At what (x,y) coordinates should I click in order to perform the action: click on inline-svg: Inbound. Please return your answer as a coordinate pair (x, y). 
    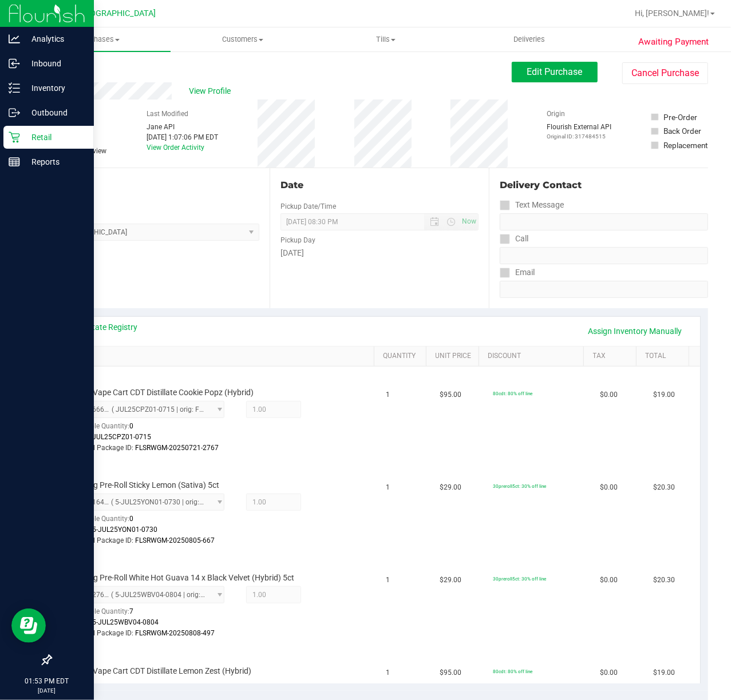
    Looking at the image, I should click on (14, 63).